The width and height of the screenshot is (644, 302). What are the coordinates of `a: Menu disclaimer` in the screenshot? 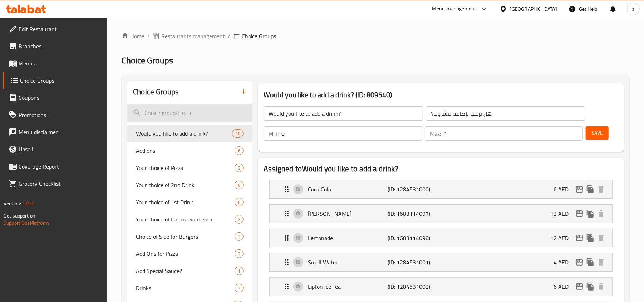 It's located at (55, 132).